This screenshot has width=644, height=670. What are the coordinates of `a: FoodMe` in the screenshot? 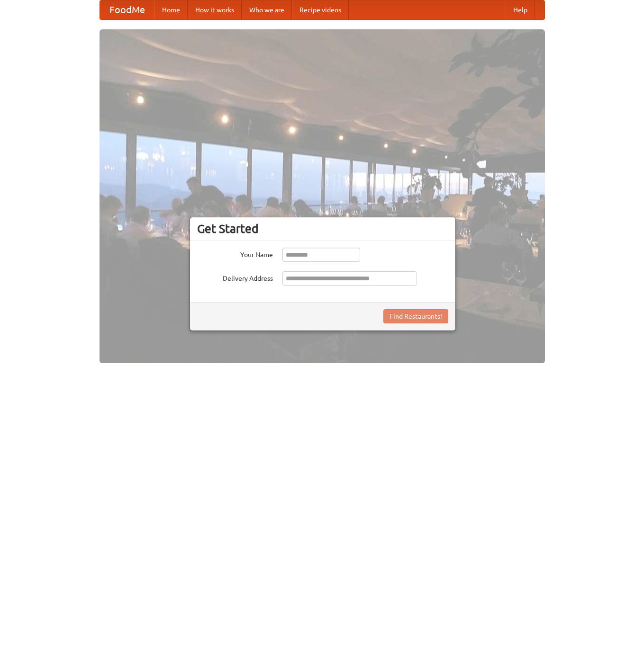 It's located at (127, 10).